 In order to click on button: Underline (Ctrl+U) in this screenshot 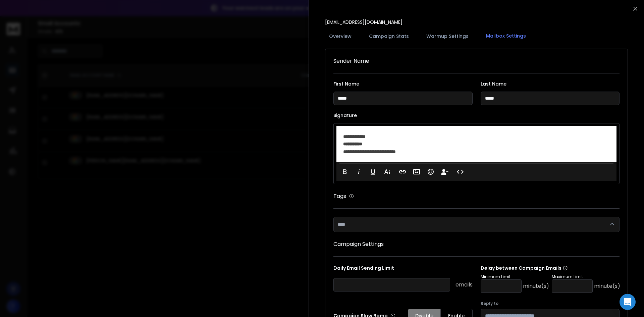, I will do `click(373, 172)`.